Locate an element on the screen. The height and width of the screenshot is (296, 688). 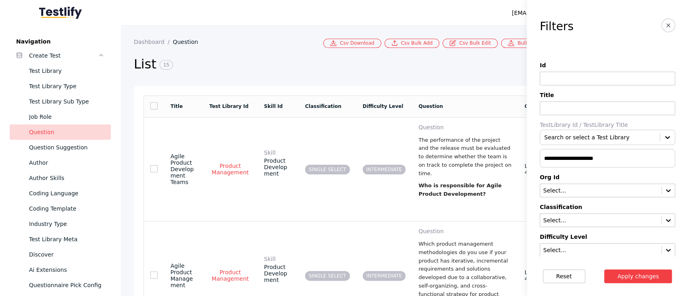
a: Classification is located at coordinates (323, 106).